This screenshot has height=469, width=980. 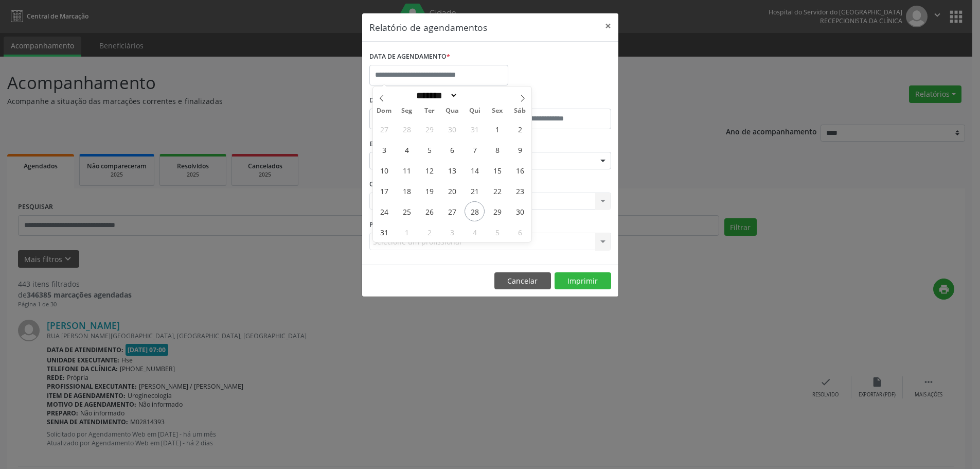 I want to click on span: Julho 29, 2025, so click(x=429, y=129).